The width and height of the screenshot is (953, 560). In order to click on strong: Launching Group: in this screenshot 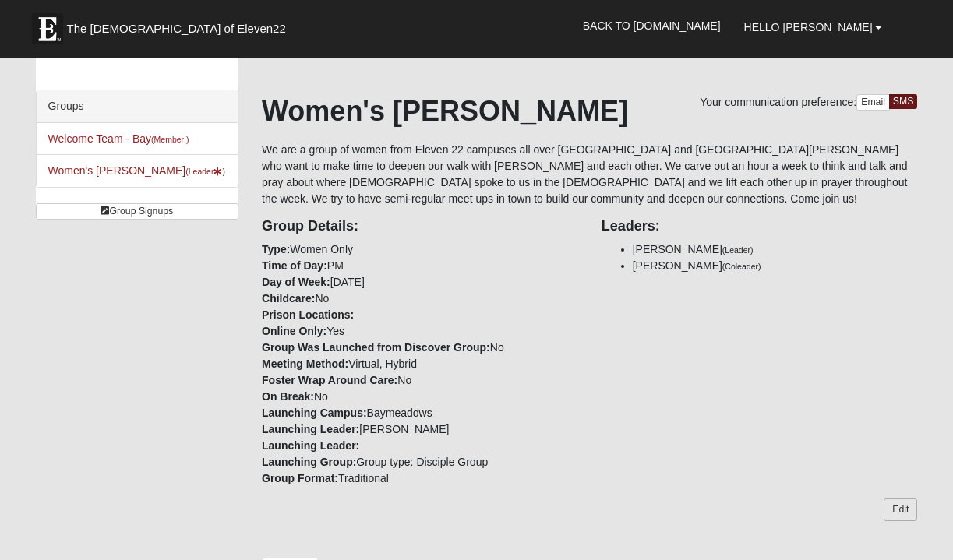, I will do `click(309, 462)`.